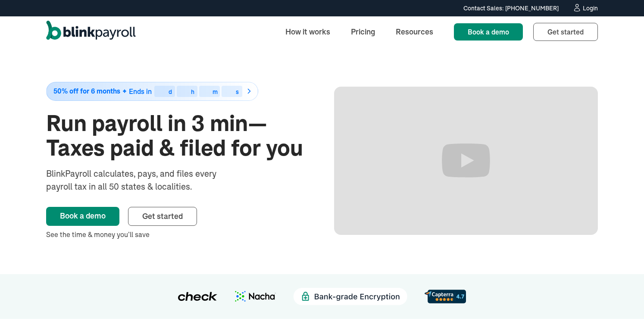  What do you see at coordinates (590, 8) in the screenshot?
I see `div: Login` at bounding box center [590, 8].